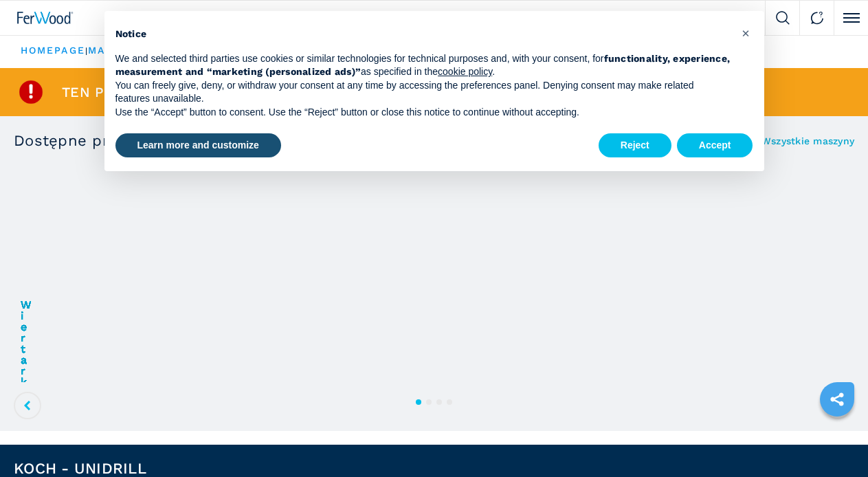 The height and width of the screenshot is (477, 868). I want to click on button: 3, so click(439, 402).